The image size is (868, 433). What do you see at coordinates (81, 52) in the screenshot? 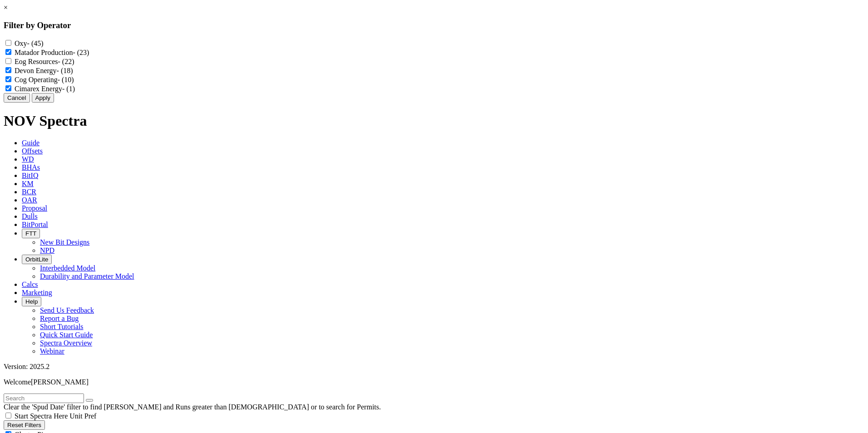
I see `span: - (23)` at bounding box center [81, 52].